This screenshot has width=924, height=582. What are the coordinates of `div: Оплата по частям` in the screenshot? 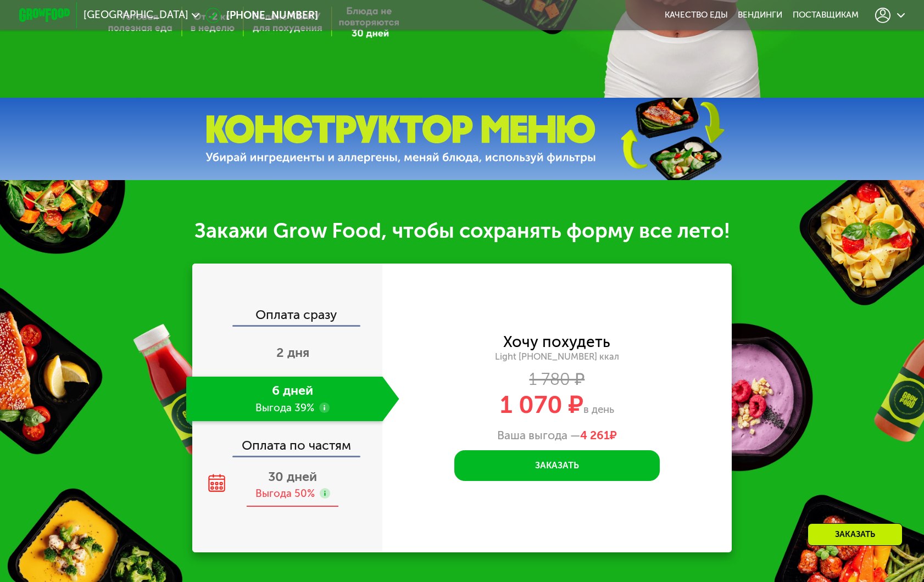 It's located at (288, 441).